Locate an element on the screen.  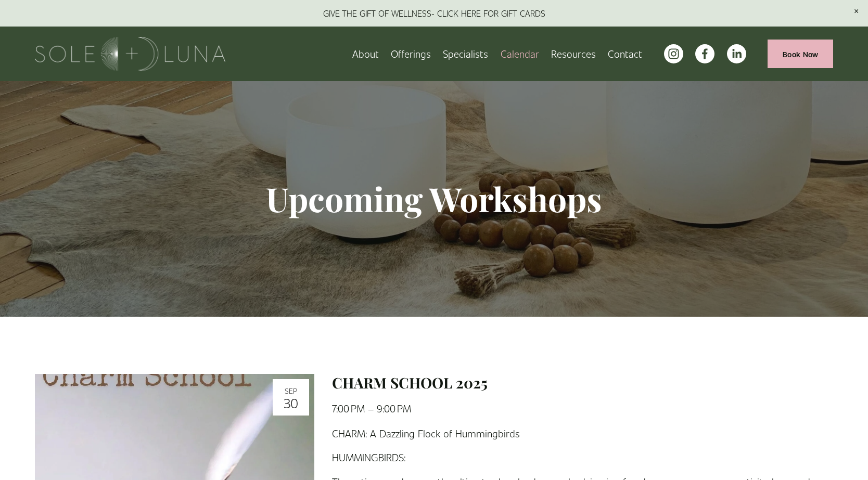
time: 7:00 PM is located at coordinates (348, 408).